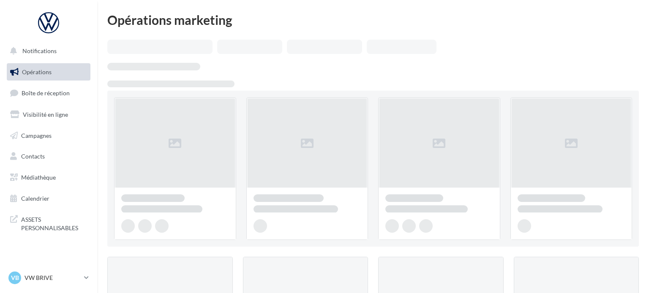 This screenshot has height=293, width=649. Describe the element at coordinates (45, 114) in the screenshot. I see `span: Visibilité en ligne` at that location.